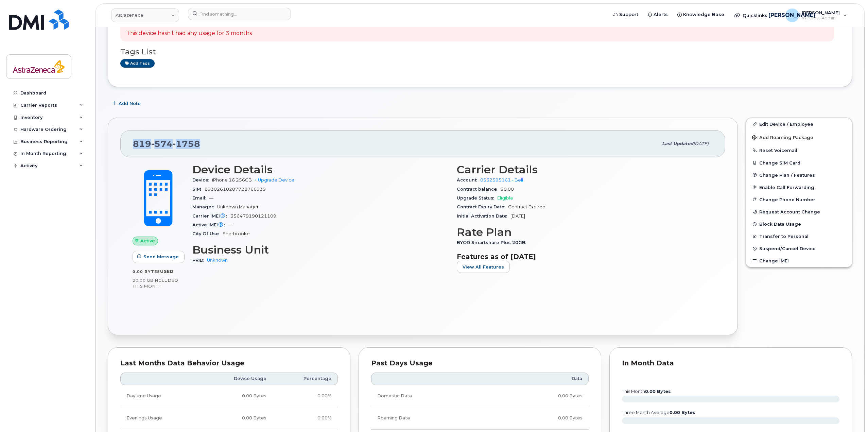 This screenshot has height=432, width=868. What do you see at coordinates (661, 14) in the screenshot?
I see `span: Alerts` at bounding box center [661, 14].